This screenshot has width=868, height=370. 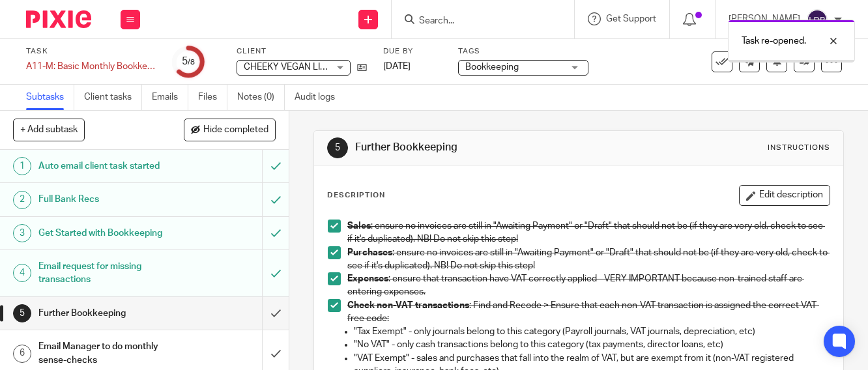 I want to click on h1: Auto email client task started, so click(x=109, y=166).